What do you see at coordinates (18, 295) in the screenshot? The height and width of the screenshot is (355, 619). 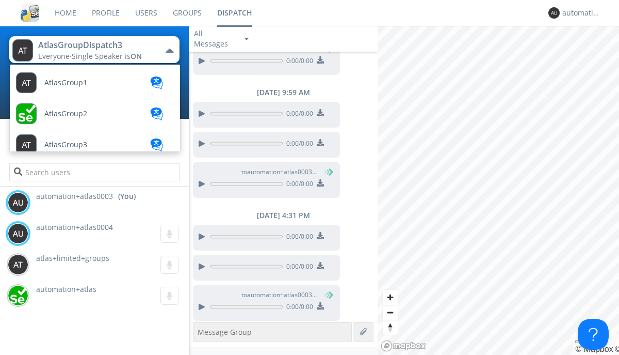 I see `img: d2d01cd9b4174d08988066c6d424eccd` at bounding box center [18, 295].